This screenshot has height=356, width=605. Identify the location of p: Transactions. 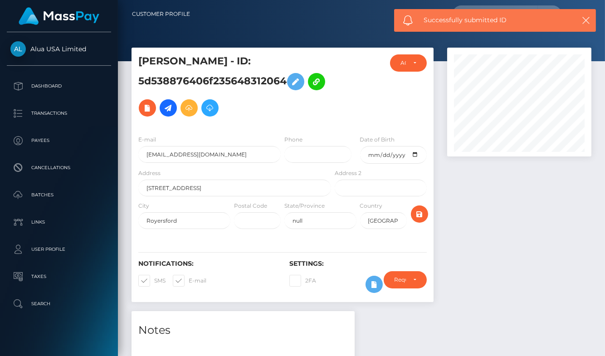
(59, 113).